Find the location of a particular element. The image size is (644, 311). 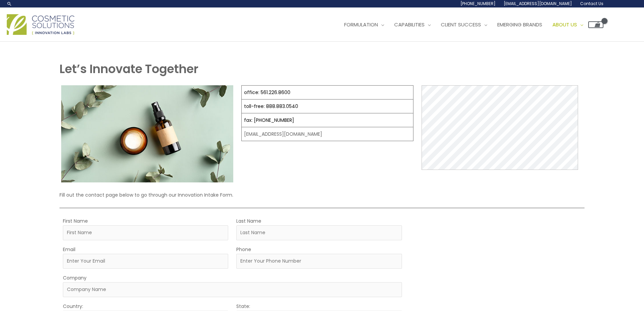

a: Capabilities is located at coordinates (413, 25).